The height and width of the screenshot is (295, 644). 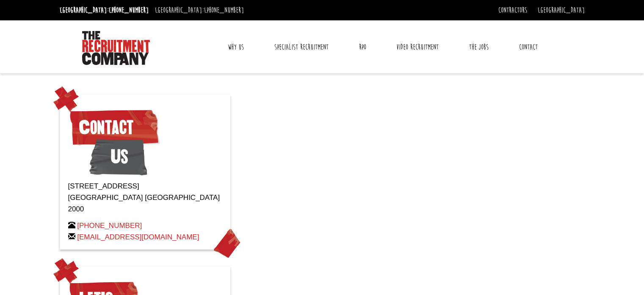 What do you see at coordinates (529, 47) in the screenshot?
I see `a: Contact` at bounding box center [529, 47].